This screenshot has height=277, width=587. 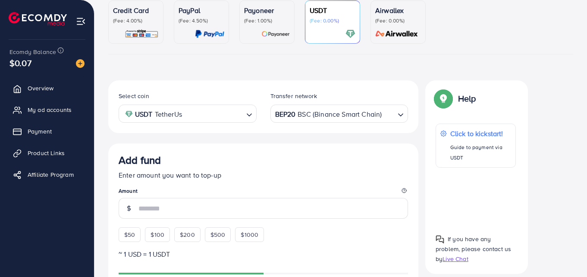 What do you see at coordinates (81, 21) in the screenshot?
I see `img: menu` at bounding box center [81, 21].